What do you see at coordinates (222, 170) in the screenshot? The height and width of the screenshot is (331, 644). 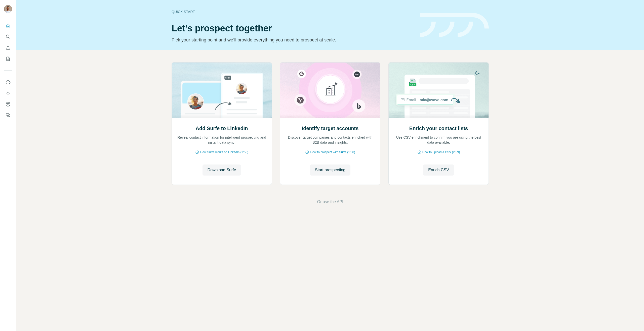 I see `span: Download Surfe` at bounding box center [222, 170].